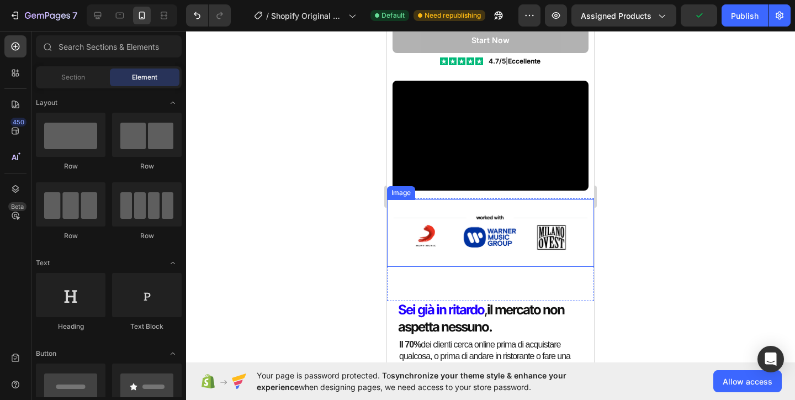 The width and height of the screenshot is (795, 400). I want to click on div: Publish, so click(745, 15).